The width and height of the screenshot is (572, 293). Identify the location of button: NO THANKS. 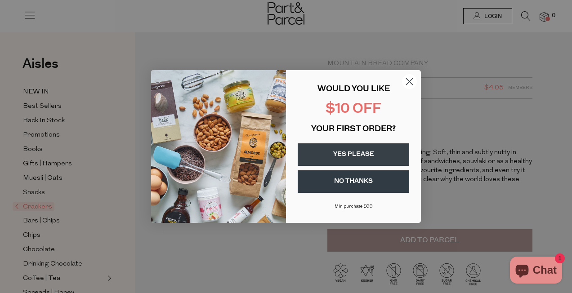
(354, 182).